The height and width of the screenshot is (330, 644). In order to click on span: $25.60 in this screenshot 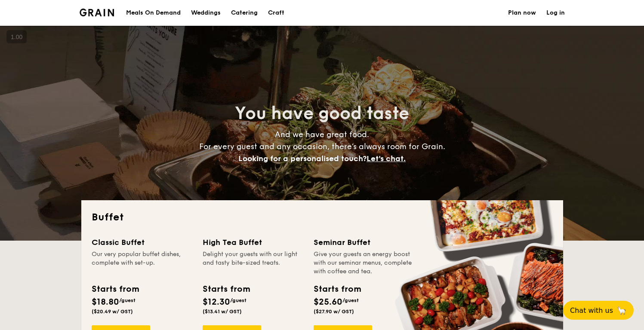, I will do `click(328, 302)`.